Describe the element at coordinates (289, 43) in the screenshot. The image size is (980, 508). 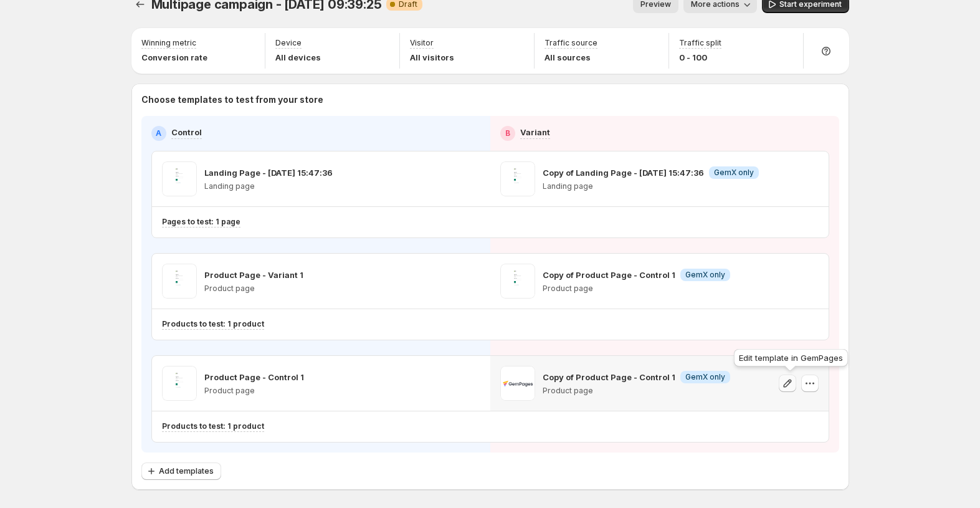
I see `p: Device` at that location.